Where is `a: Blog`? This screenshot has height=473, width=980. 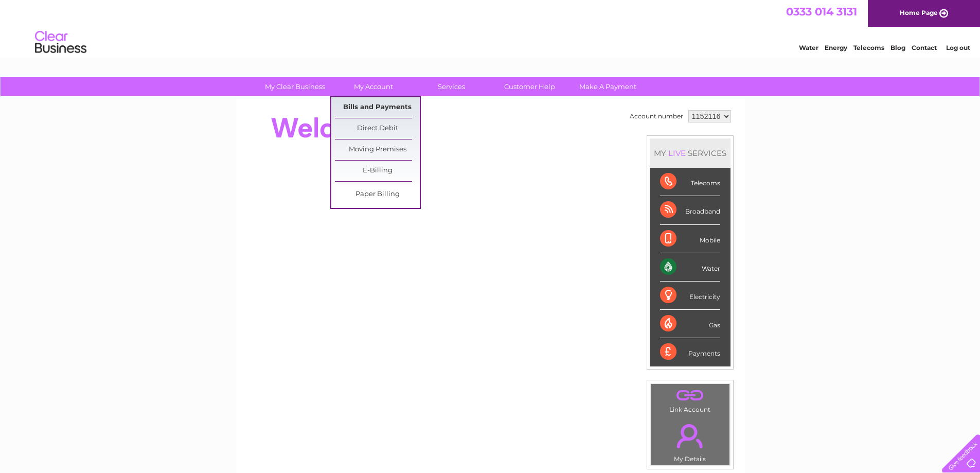 a: Blog is located at coordinates (898, 48).